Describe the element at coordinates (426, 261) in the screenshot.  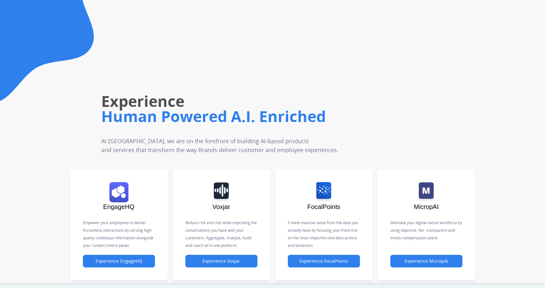
I see `a: Experience MicropAI` at that location.